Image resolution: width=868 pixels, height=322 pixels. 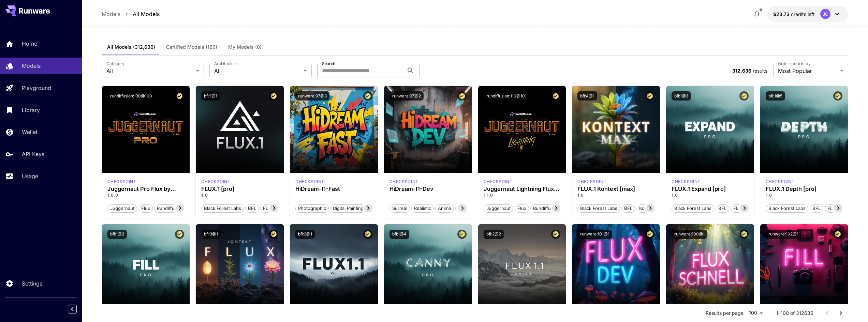 What do you see at coordinates (111, 14) in the screenshot?
I see `p: Models` at bounding box center [111, 14].